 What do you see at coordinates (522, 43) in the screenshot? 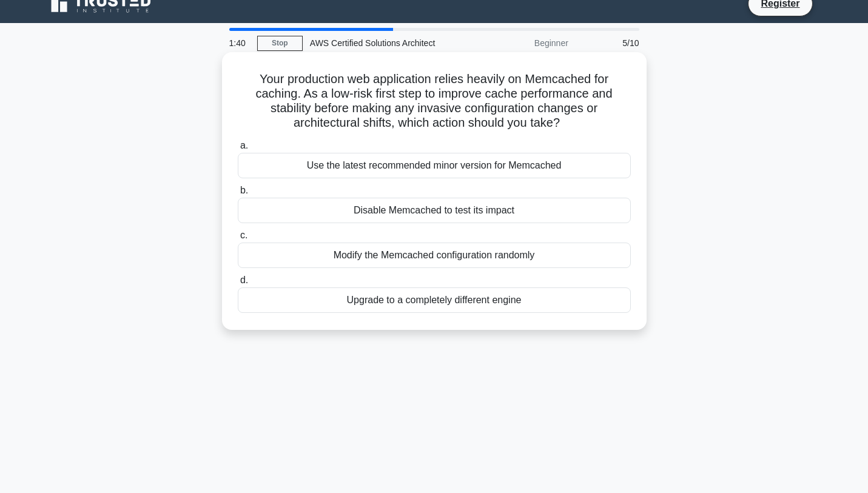
I see `div: Beginner` at bounding box center [522, 43].